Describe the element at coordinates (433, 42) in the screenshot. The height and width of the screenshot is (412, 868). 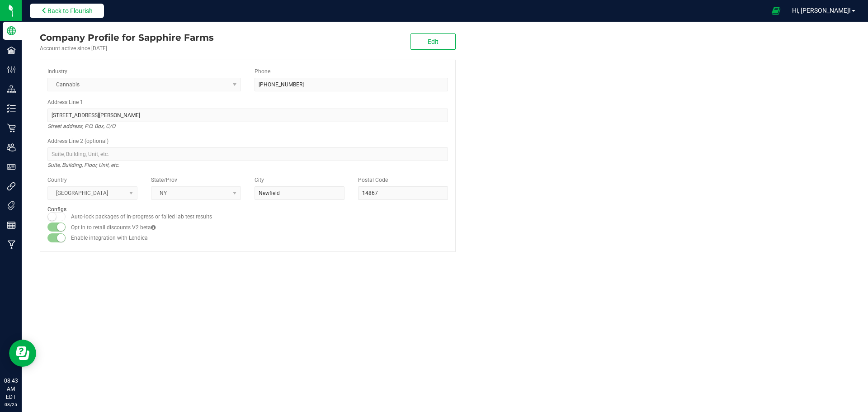
I see `span: Edit` at that location.